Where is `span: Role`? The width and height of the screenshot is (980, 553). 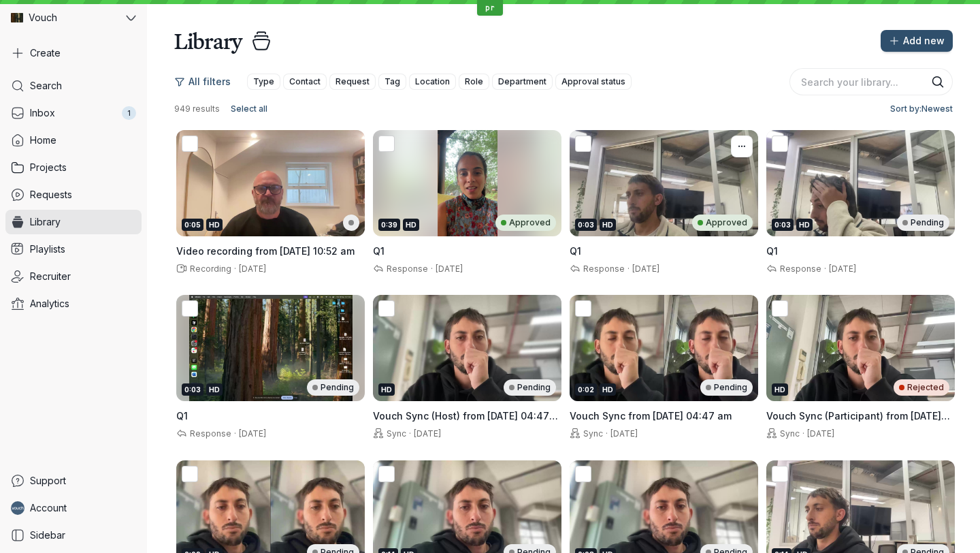 span: Role is located at coordinates (474, 82).